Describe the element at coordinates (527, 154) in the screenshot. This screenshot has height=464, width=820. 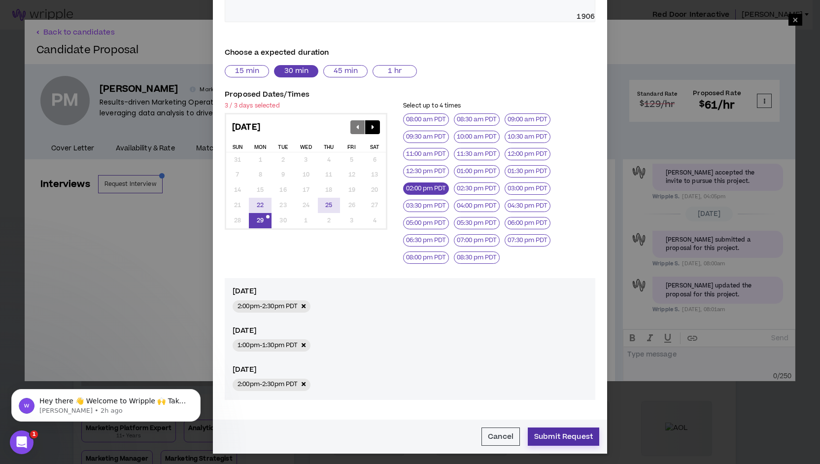
I see `button: 12:00 pm PDT` at that location.